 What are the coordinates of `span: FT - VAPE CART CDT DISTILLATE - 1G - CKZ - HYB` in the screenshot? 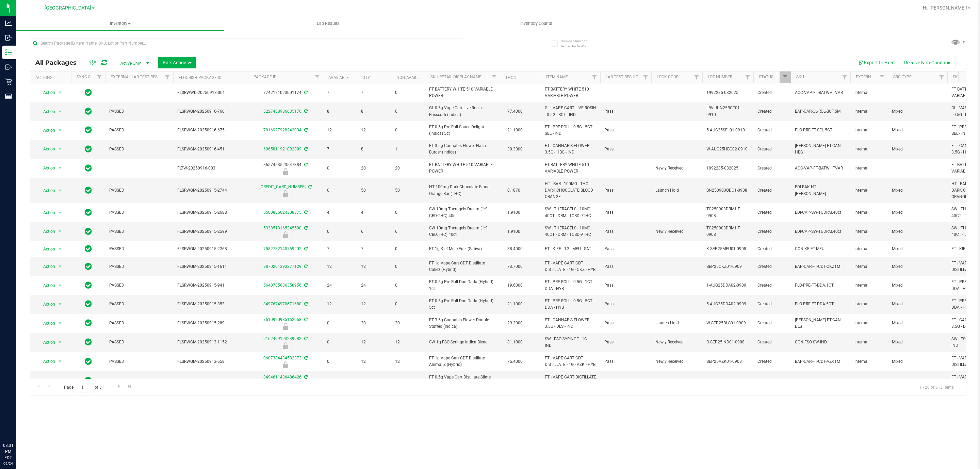 It's located at (570, 266).